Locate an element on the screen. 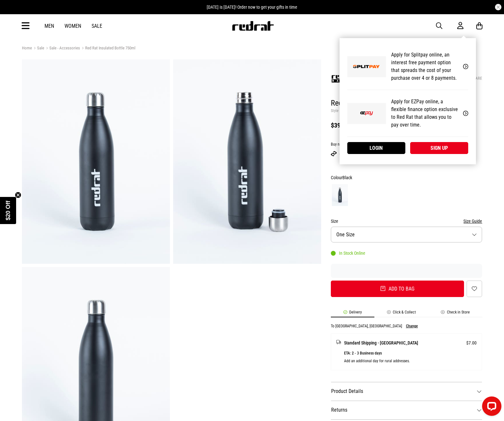 The image size is (504, 421). dt: Product Details is located at coordinates (406, 391).